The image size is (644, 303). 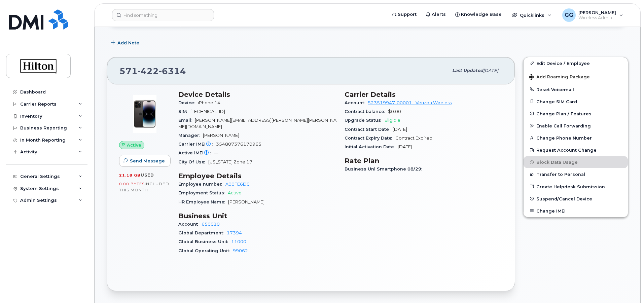 I want to click on span: Global Operating Unit, so click(x=205, y=251).